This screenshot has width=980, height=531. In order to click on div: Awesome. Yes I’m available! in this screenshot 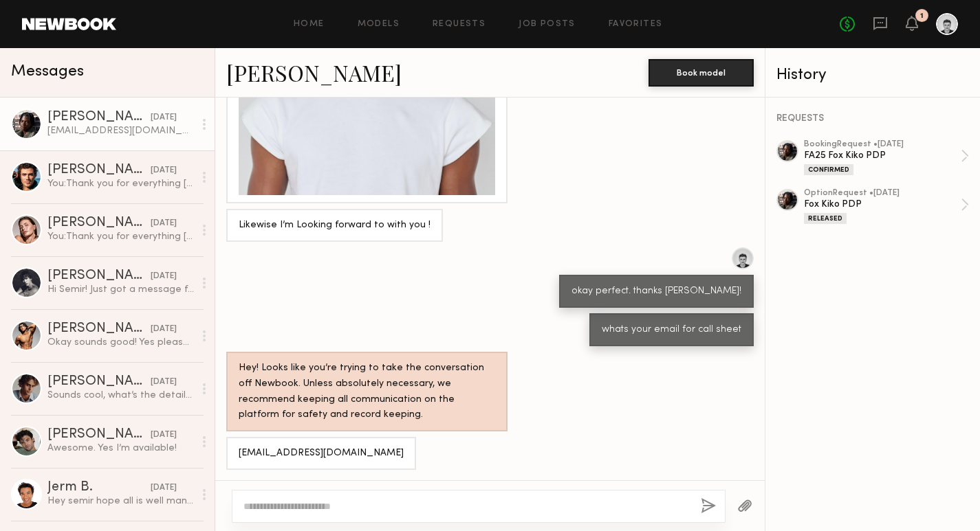, I will do `click(120, 448)`.